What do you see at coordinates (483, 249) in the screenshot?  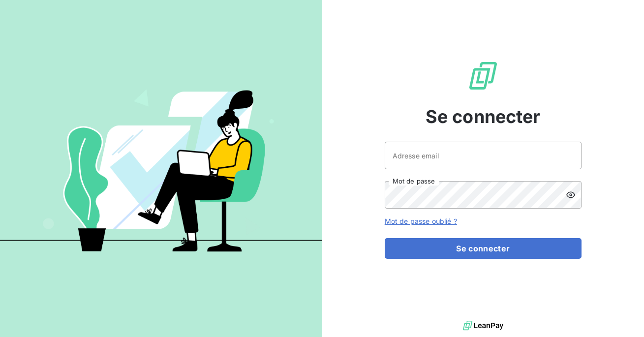 I see `button: Se connecter` at bounding box center [483, 249].